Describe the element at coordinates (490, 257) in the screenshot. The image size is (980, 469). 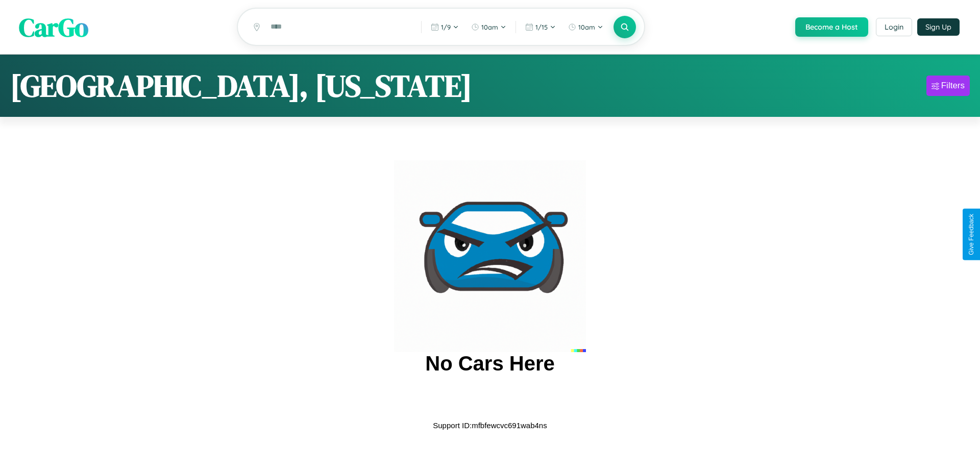
I see `img: car` at that location.